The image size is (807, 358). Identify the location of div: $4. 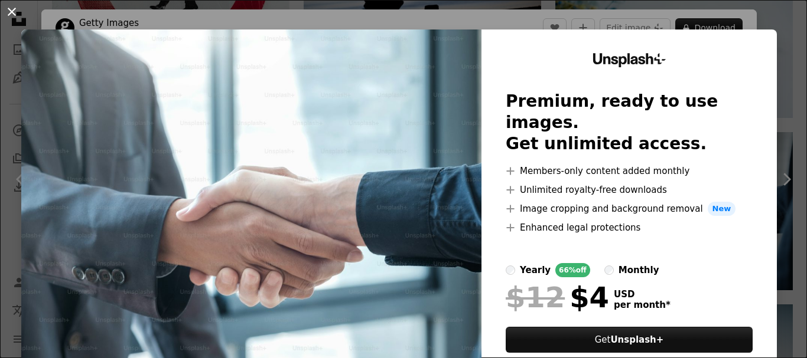
(557, 298).